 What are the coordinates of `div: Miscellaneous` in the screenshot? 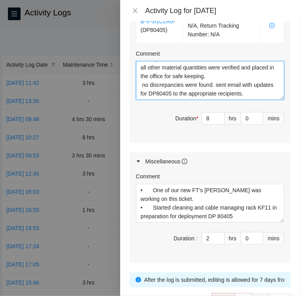 It's located at (166, 162).